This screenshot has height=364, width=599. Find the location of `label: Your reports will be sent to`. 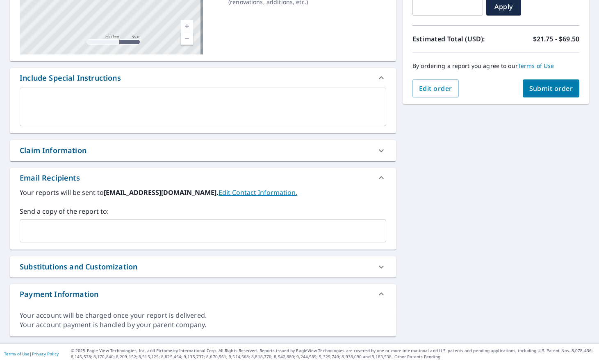

label: Your reports will be sent to is located at coordinates (203, 192).